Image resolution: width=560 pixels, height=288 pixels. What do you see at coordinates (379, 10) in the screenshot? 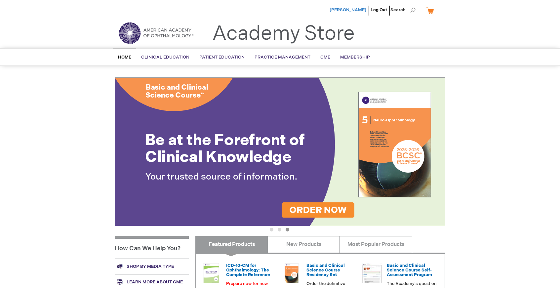
I see `a: Log Out` at bounding box center [379, 10].